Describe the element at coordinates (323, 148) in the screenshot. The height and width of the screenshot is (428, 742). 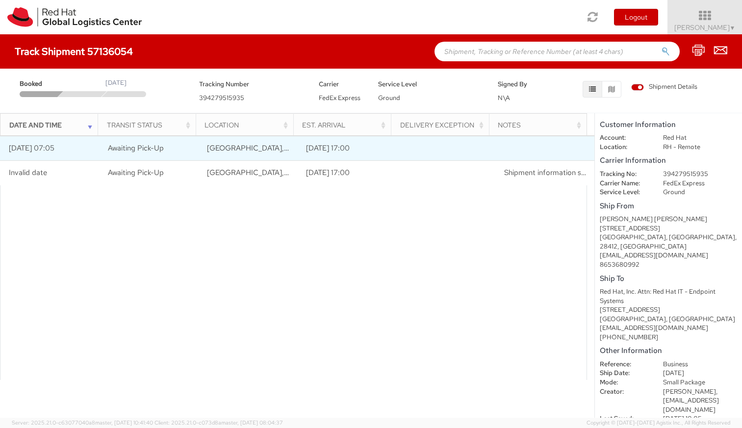
I see `span: Wilmington, NC, US` at that location.